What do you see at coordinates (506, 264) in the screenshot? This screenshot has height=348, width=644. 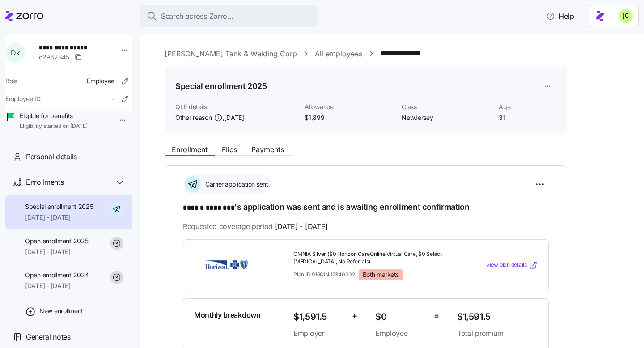 I see `span: View plan details` at bounding box center [506, 264].